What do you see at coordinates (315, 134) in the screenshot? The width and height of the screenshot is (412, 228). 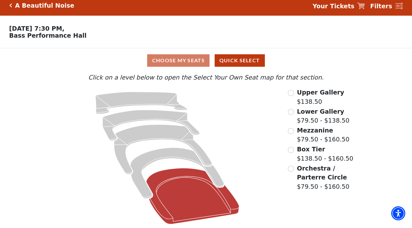 I see `span: Mezzanine` at bounding box center [315, 134].